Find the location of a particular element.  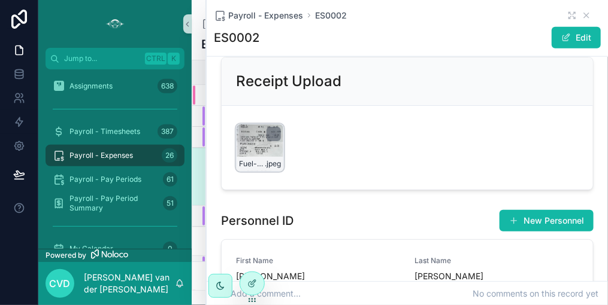

a: Powered by is located at coordinates (115, 256).